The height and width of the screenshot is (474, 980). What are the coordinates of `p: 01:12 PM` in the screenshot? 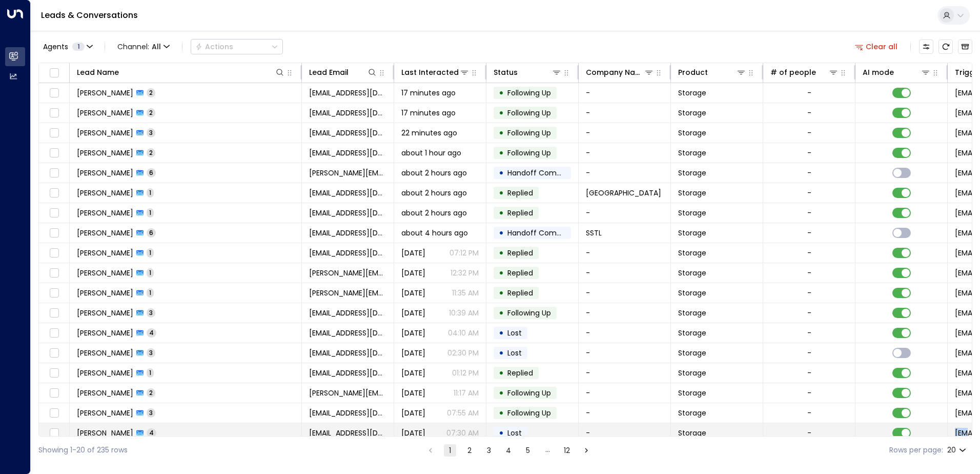 It's located at (466, 373).